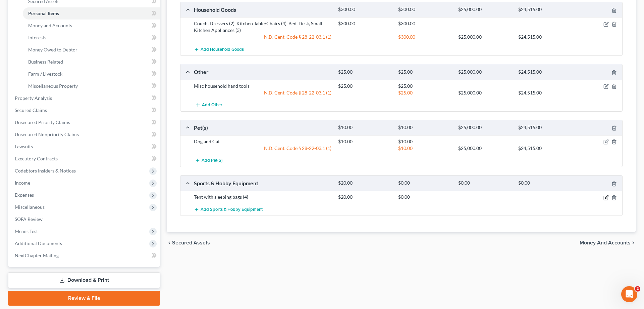  What do you see at coordinates (24, 146) in the screenshot?
I see `span: Lawsuits` at bounding box center [24, 146].